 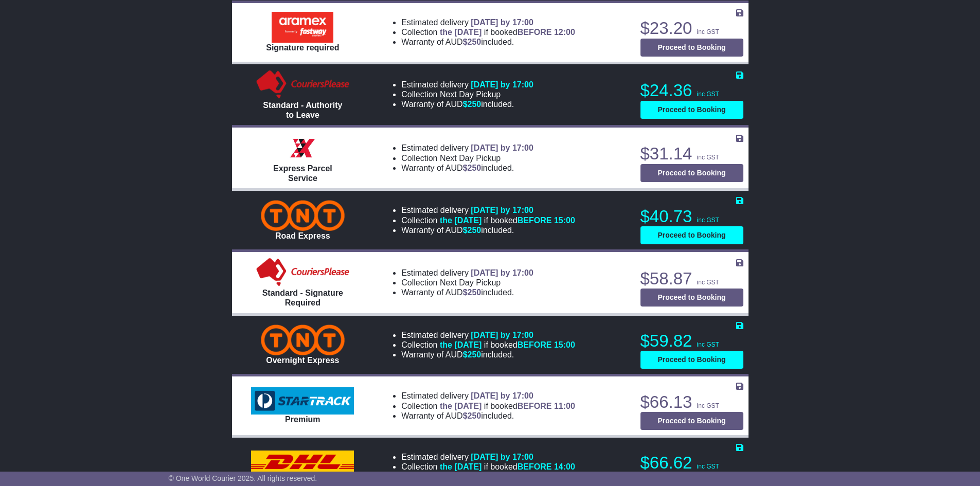 What do you see at coordinates (564, 466) in the screenshot?
I see `span: 14:00` at bounding box center [564, 466].